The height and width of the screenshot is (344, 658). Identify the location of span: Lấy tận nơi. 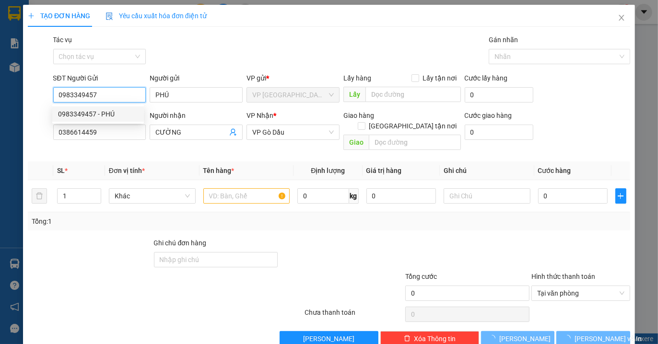
(440, 78).